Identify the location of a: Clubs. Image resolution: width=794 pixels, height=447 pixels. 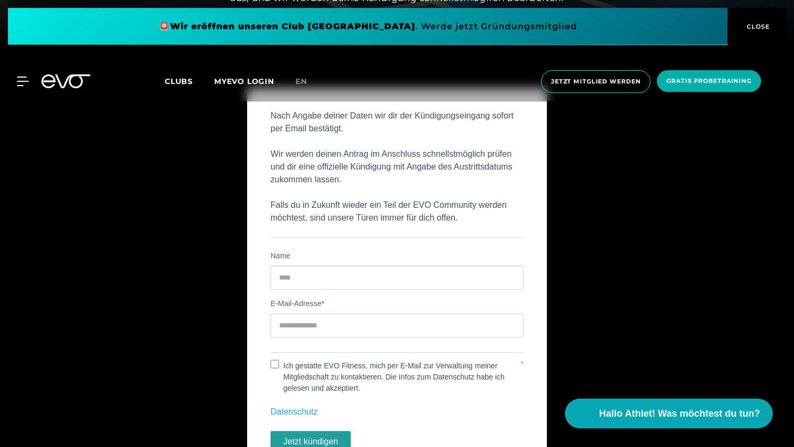
(189, 81).